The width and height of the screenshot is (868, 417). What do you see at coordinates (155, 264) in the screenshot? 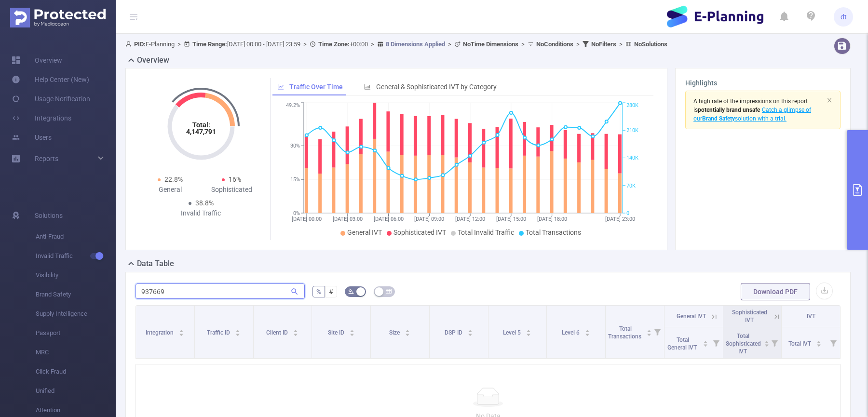
I see `h2: Data Table` at bounding box center [155, 264].